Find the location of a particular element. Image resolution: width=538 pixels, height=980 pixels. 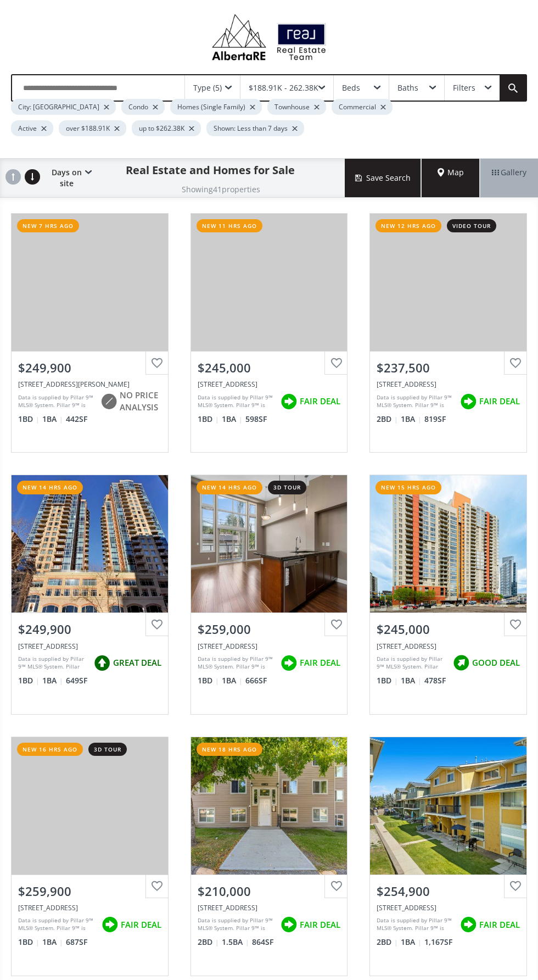

div: Homes (Single Family) is located at coordinates (216, 106).